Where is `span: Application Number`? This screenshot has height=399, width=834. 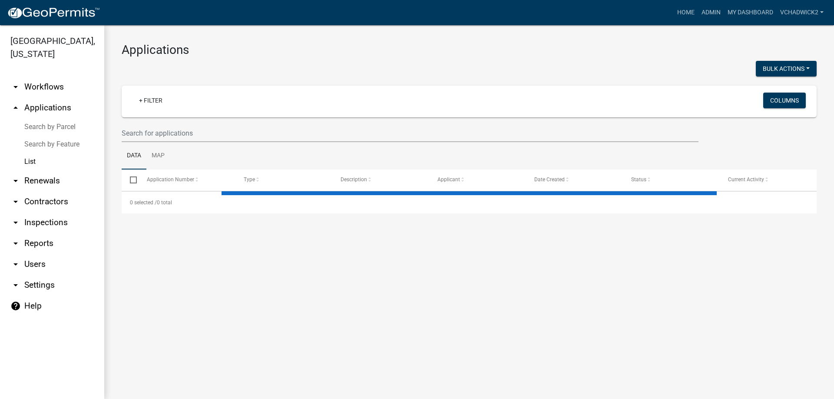 span: Application Number is located at coordinates (170, 179).